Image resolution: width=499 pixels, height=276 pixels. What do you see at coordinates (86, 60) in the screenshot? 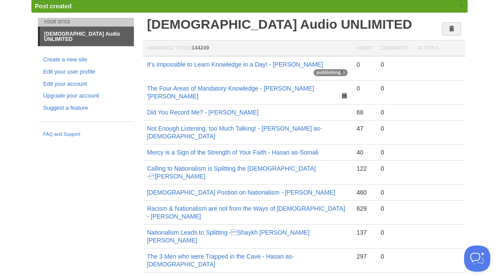
I see `a: Create a new site` at bounding box center [86, 60].